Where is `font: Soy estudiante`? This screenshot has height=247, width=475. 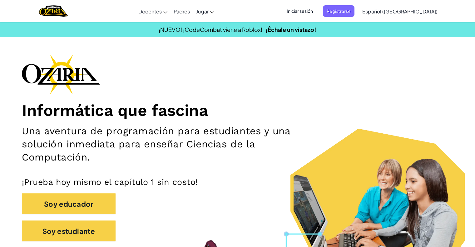 font: Soy estudiante is located at coordinates (69, 231).